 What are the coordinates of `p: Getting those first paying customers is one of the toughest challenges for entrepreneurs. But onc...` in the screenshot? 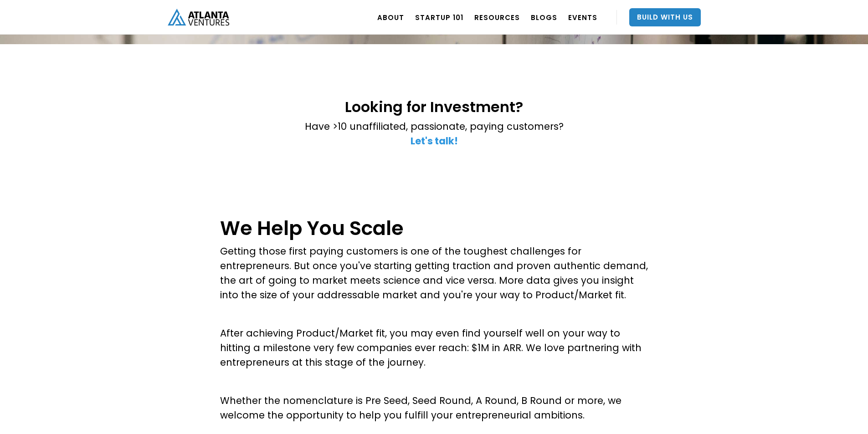 It's located at (434, 274).